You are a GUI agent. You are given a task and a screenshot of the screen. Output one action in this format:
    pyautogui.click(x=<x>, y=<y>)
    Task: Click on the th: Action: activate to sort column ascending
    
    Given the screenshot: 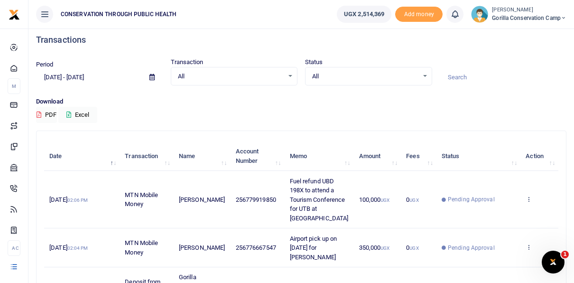 What is the action you would take?
    pyautogui.click(x=539, y=156)
    